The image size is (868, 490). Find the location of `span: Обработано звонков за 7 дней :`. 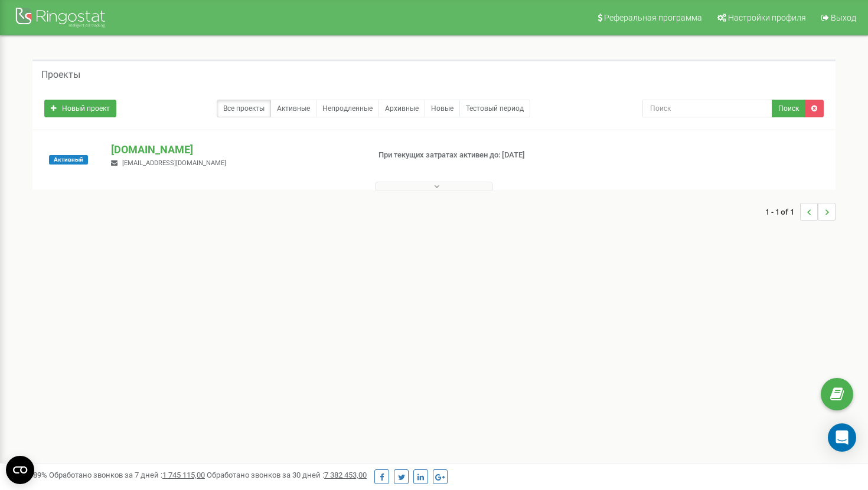

span: Обработано звонков за 7 дней : is located at coordinates (127, 475).